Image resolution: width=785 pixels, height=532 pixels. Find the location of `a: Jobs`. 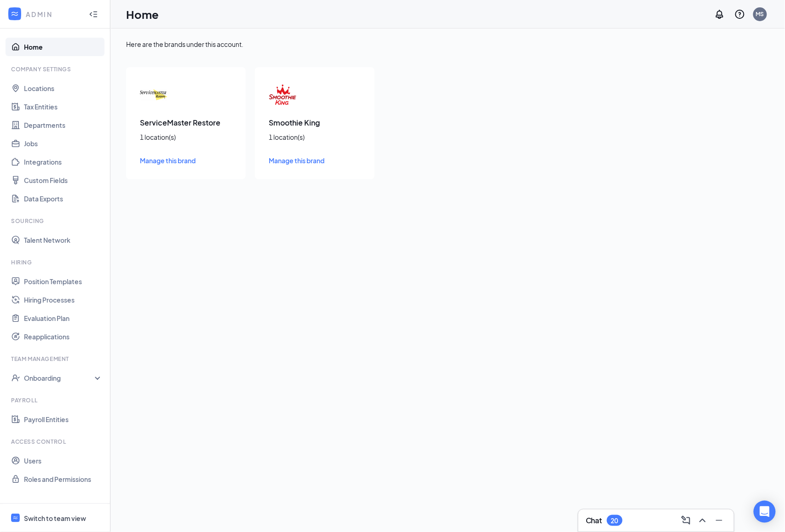

a: Jobs is located at coordinates (63, 143).